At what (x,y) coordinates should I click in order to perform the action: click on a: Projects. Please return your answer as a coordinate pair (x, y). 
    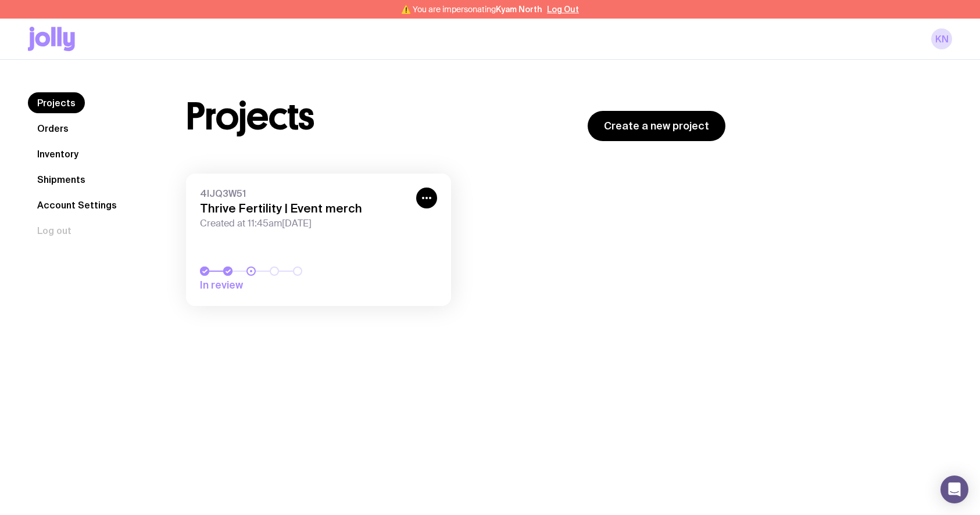
    Looking at the image, I should click on (56, 103).